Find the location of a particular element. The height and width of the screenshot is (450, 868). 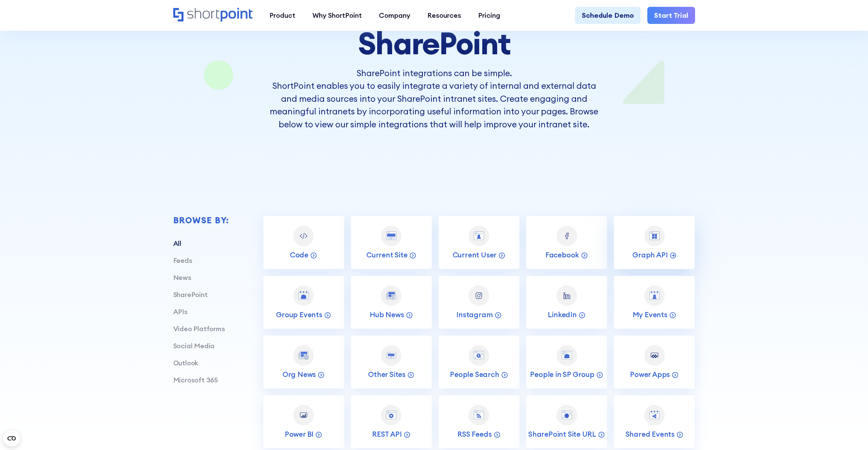

img: Facebook is located at coordinates (567, 236).